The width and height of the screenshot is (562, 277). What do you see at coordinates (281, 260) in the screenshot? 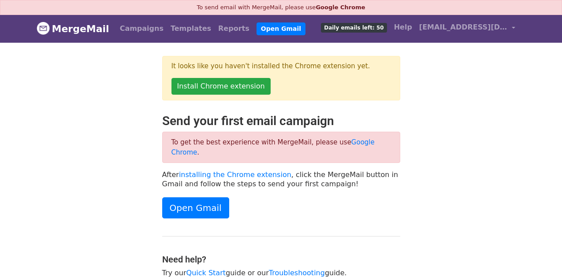
I see `h4: Need help?` at bounding box center [281, 260].